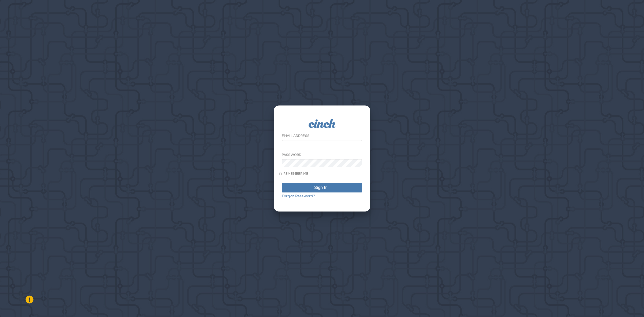 Image resolution: width=644 pixels, height=317 pixels. I want to click on label: Password, so click(291, 155).